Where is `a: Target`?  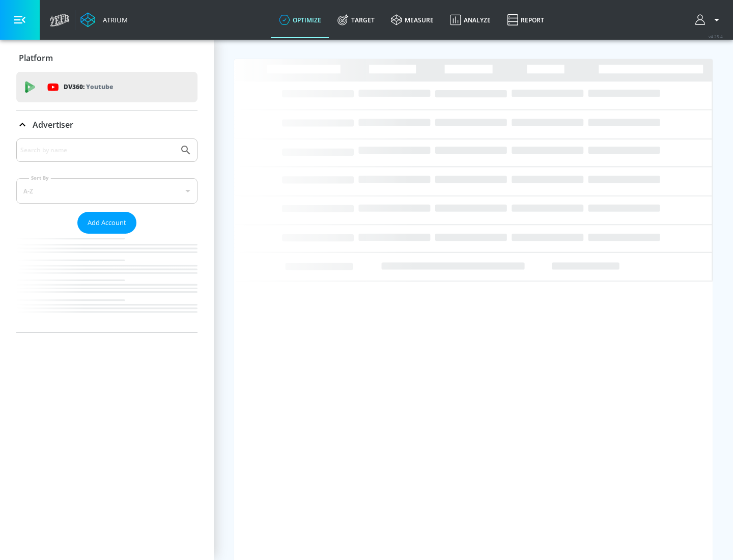
a: Target is located at coordinates (356, 20).